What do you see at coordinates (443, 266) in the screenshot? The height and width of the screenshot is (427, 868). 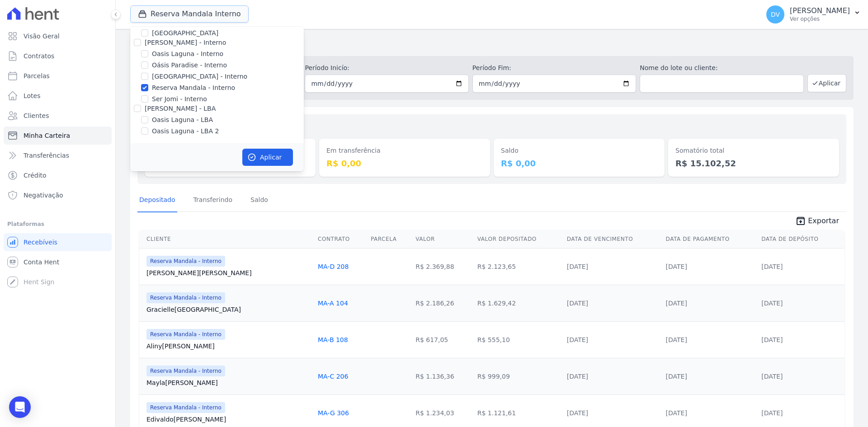 I see `td: R$ 2.369,88` at bounding box center [443, 266].